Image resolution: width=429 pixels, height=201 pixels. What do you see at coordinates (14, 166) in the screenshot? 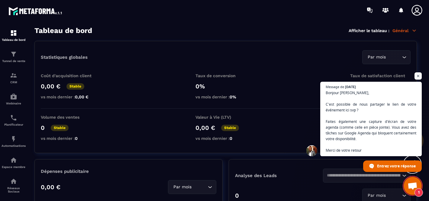
I see `p: Espace membre` at bounding box center [14, 166].